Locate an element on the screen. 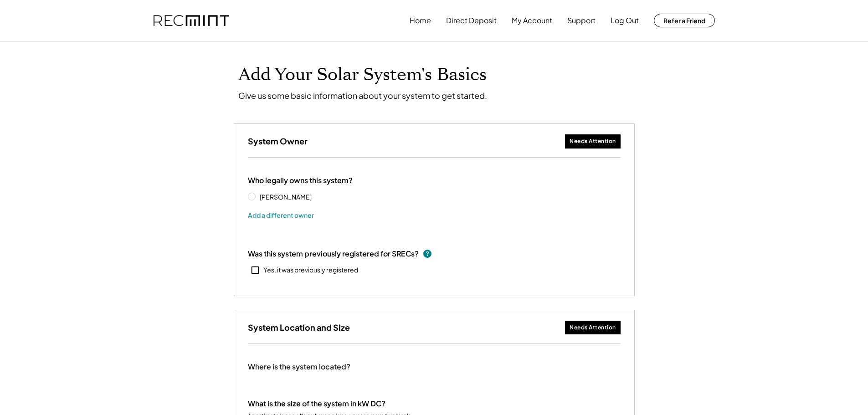 This screenshot has height=415, width=868. button: Support is located at coordinates (581, 20).